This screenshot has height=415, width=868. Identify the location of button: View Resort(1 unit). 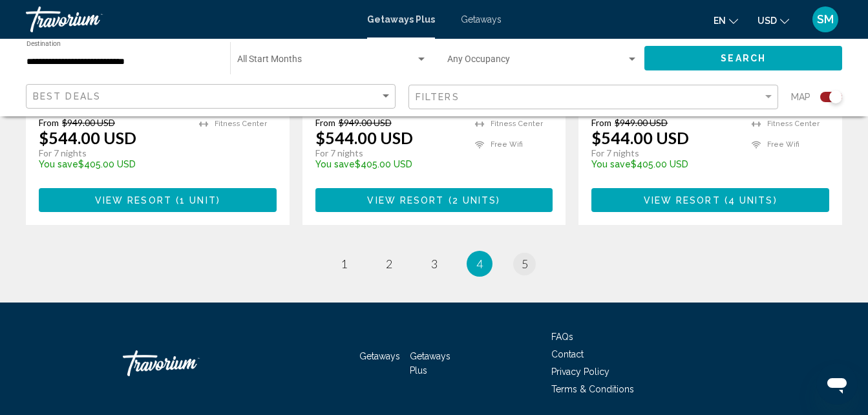
(157, 200).